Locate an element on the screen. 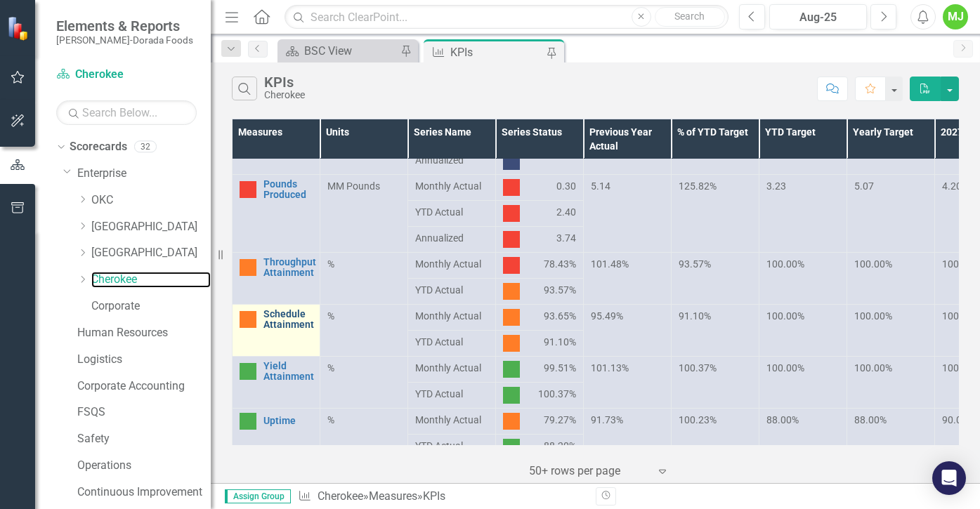 The width and height of the screenshot is (980, 509). span: 3.74 is located at coordinates (566, 240).